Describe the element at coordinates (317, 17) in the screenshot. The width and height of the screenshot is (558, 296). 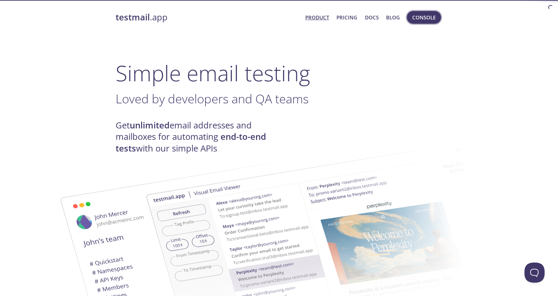
I see `a: Product` at that location.